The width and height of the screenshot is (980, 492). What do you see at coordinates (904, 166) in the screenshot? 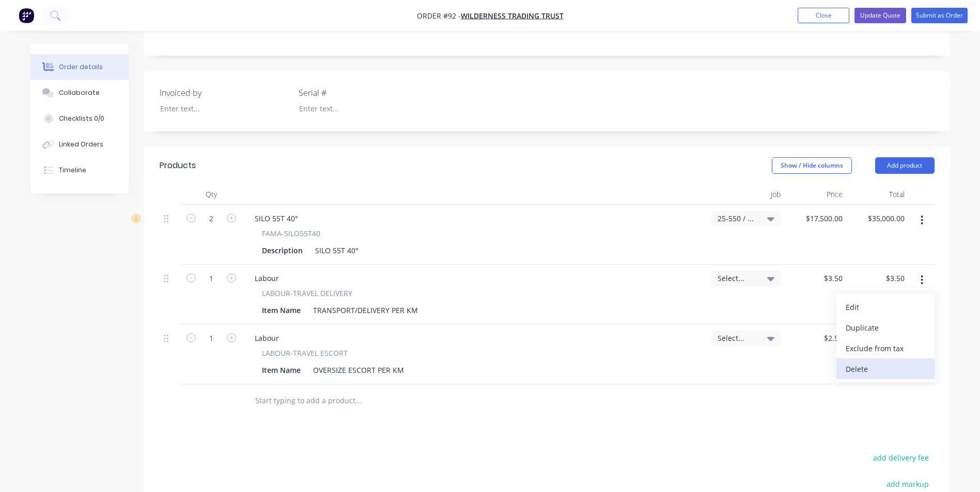
I see `button: Add product` at bounding box center [904, 166].